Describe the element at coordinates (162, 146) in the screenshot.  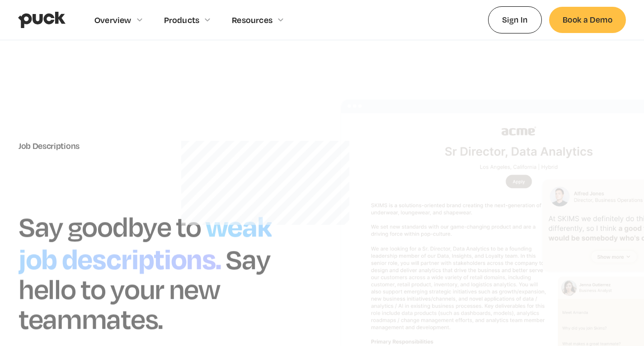
I see `div: Job Descriptions` at that location.